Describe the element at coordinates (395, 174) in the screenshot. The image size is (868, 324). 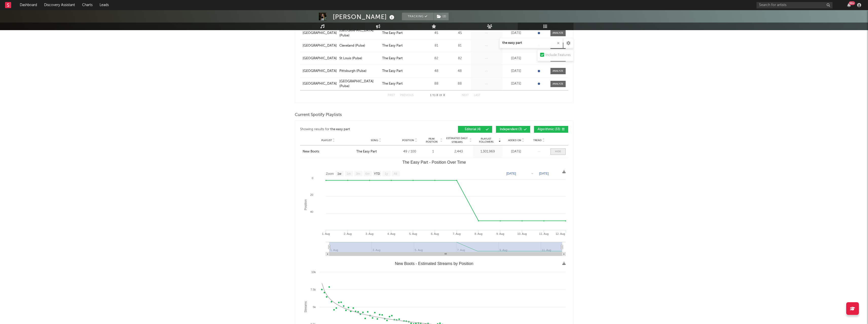
I see `text: All` at that location.